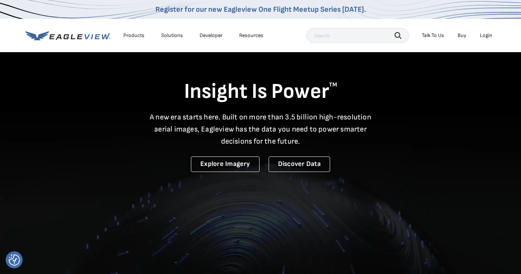 The image size is (521, 274). I want to click on div: Products, so click(134, 35).